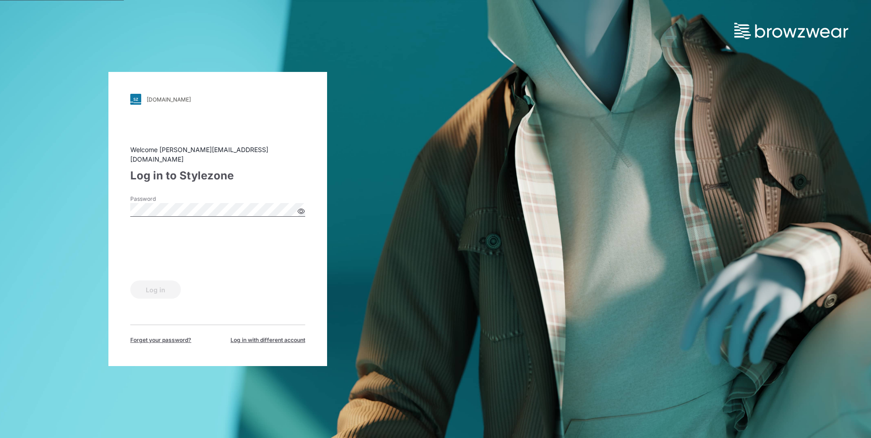  What do you see at coordinates (162, 199) in the screenshot?
I see `label: Password` at bounding box center [162, 199].